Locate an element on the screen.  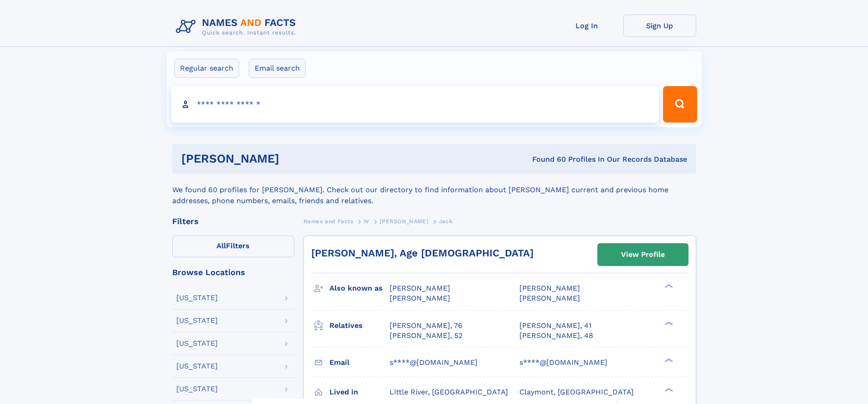
div: View Profile is located at coordinates (643, 255).